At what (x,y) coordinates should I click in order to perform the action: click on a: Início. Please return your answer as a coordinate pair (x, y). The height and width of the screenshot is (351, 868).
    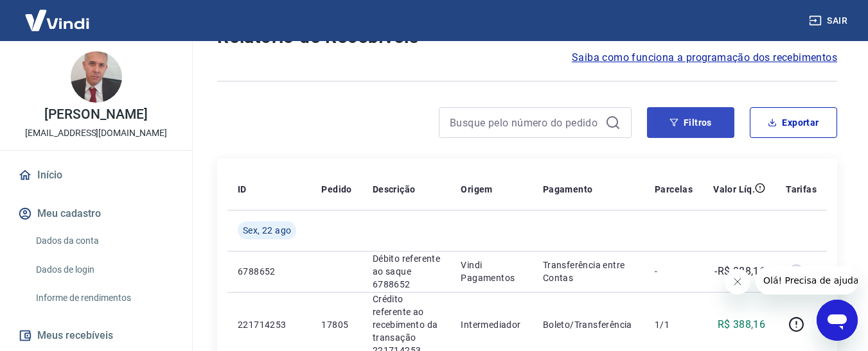
    Looking at the image, I should click on (96, 176).